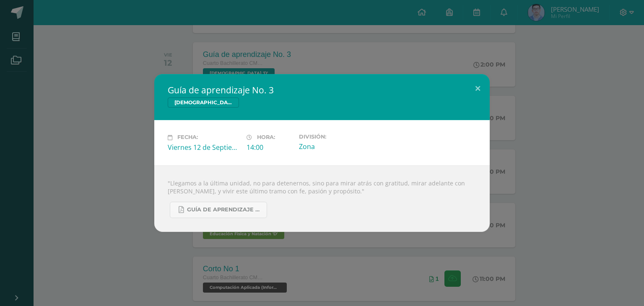  What do you see at coordinates (188, 138) in the screenshot?
I see `span: Fecha:` at bounding box center [188, 138].